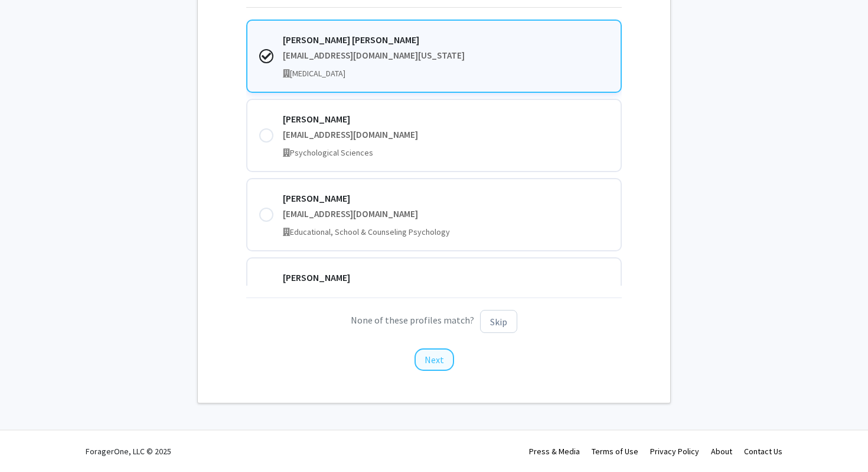 The width and height of the screenshot is (868, 472). I want to click on p: None of these profiles match?, so click(434, 321).